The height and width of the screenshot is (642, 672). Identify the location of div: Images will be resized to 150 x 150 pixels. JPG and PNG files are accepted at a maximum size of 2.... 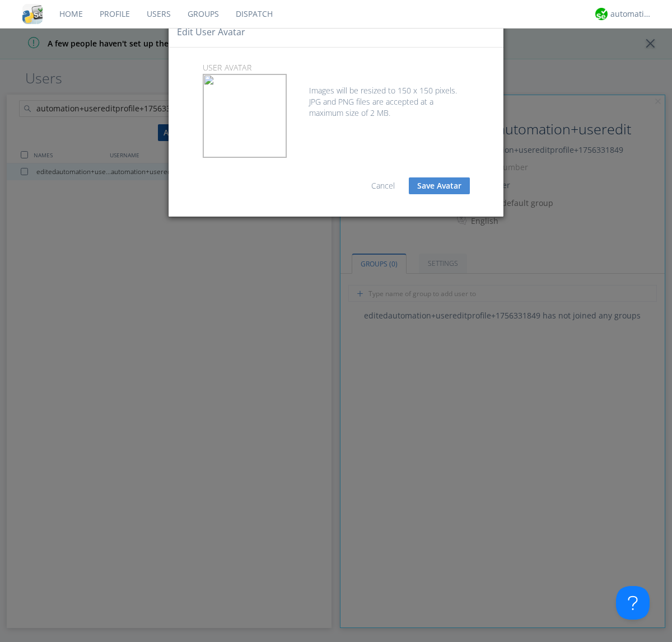
(336, 97).